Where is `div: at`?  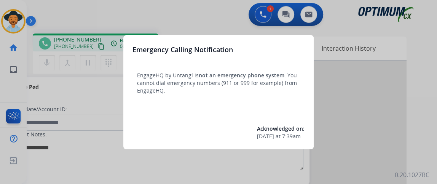
div: at is located at coordinates (280, 136).